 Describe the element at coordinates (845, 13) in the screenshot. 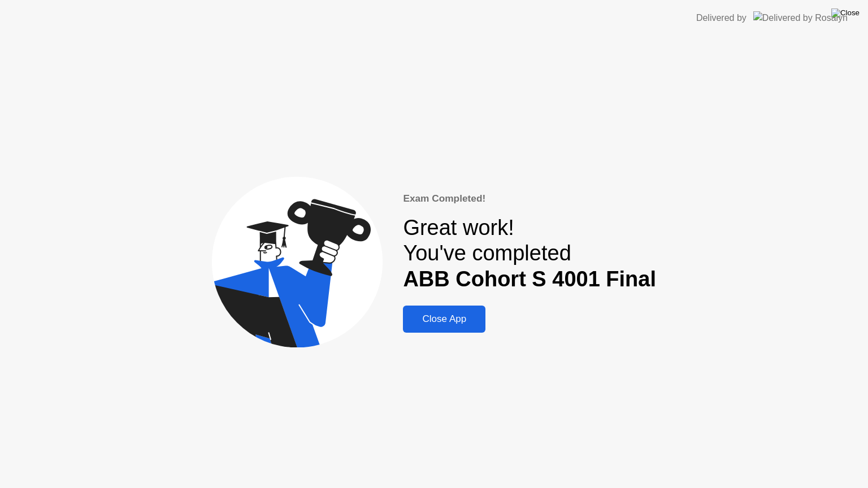

I see `img: Close` at that location.